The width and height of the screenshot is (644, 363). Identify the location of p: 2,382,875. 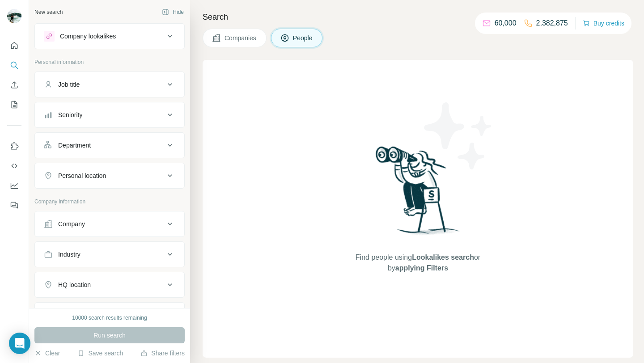
(552, 23).